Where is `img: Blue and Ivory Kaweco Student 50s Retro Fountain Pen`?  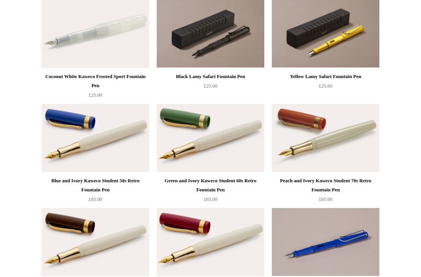
img: Blue and Ivory Kaweco Student 50s Retro Fountain Pen is located at coordinates (95, 138).